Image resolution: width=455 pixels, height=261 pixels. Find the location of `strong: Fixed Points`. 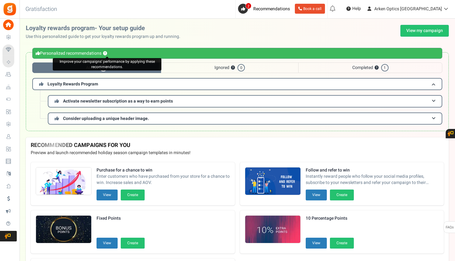

strong: Fixed Points is located at coordinates (120, 218).